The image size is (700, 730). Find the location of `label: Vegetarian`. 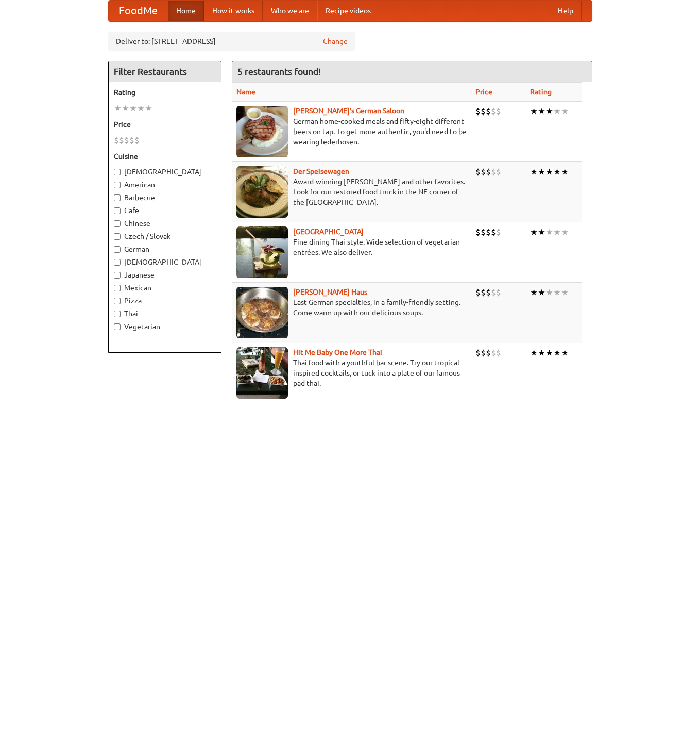

label: Vegetarian is located at coordinates (165, 327).